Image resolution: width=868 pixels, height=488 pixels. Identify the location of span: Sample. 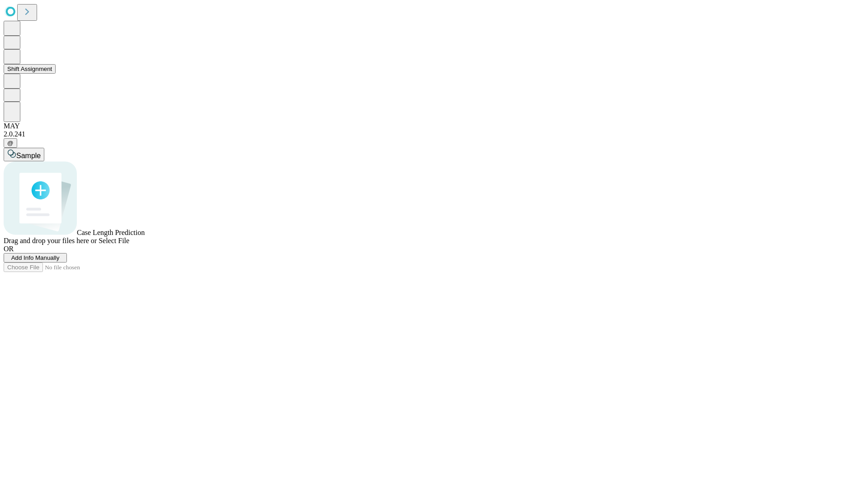
(29, 156).